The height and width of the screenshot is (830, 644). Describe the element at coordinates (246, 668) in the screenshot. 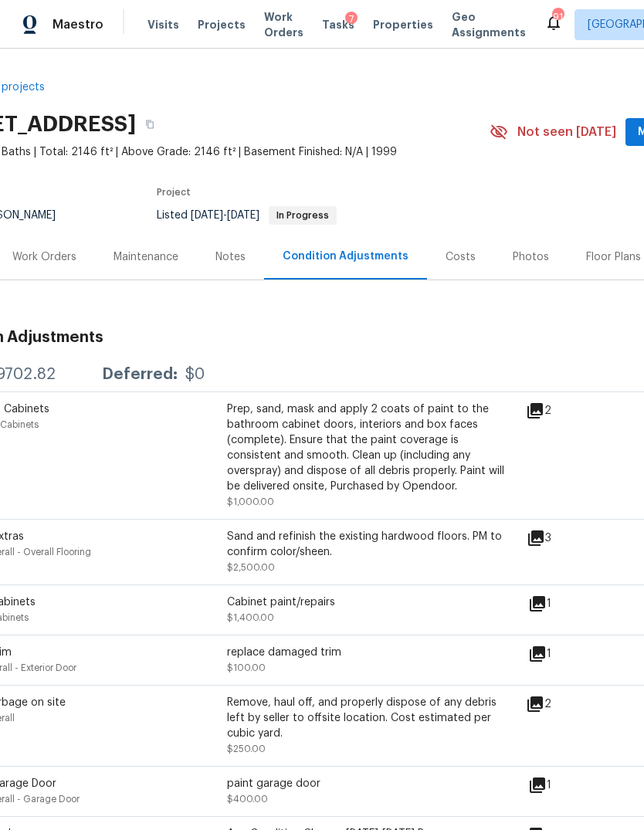

I see `span: $100.00` at that location.